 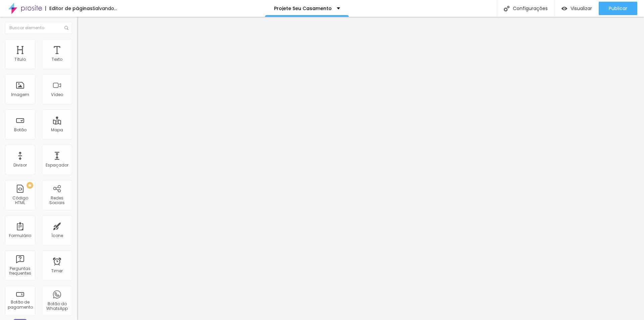 What do you see at coordinates (20, 165) in the screenshot?
I see `div: Divisor` at bounding box center [20, 165].